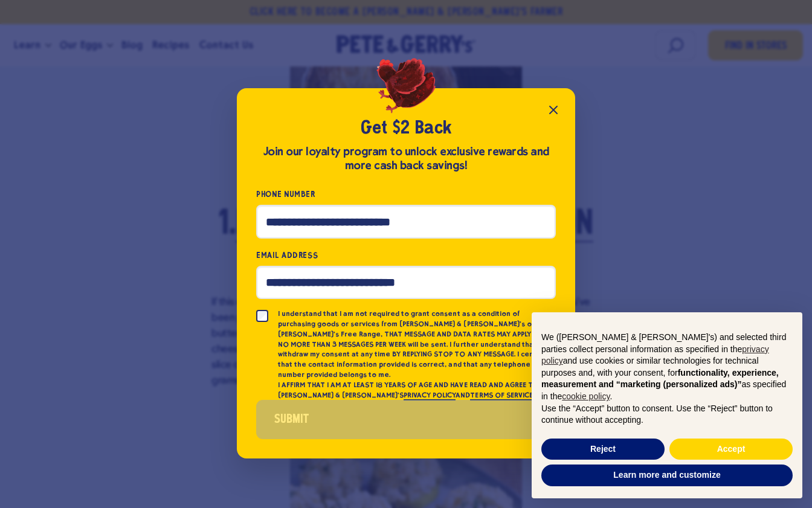  I want to click on button: Close popup, so click(554, 110).